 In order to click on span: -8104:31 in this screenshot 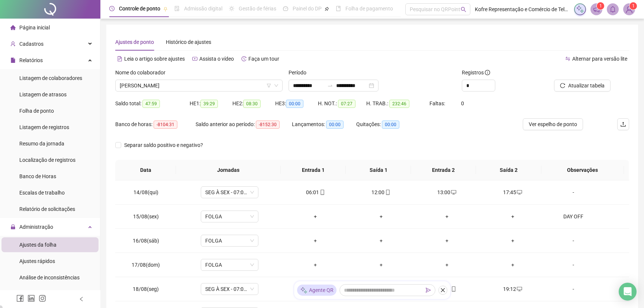, I will do `click(165, 125)`.